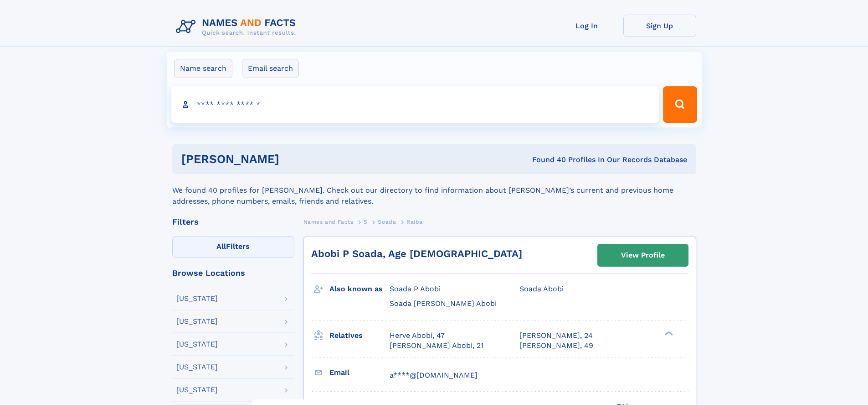 This screenshot has height=405, width=868. What do you see at coordinates (360, 335) in the screenshot?
I see `h3: Relatives` at bounding box center [360, 335].